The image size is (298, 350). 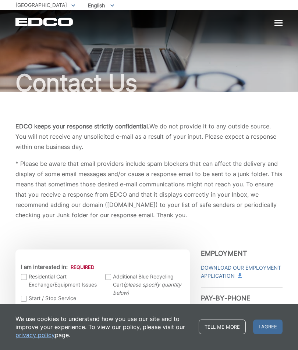 I want to click on b: EDCO keeps your response strictly confidential., so click(x=82, y=126).